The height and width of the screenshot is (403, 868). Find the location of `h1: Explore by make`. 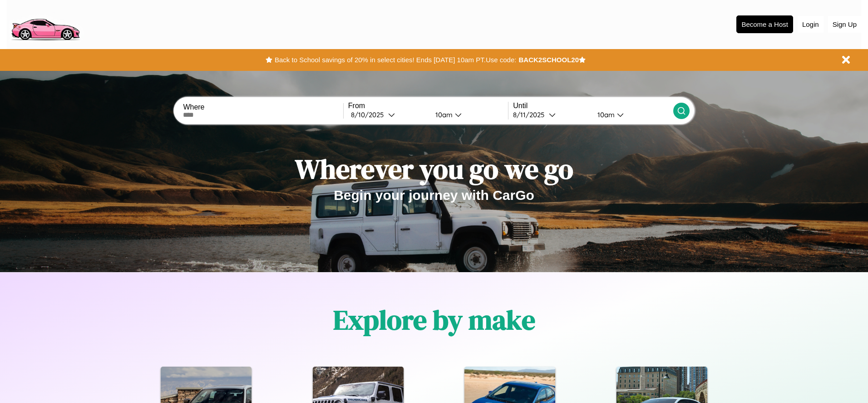

h1: Explore by make is located at coordinates (434, 320).